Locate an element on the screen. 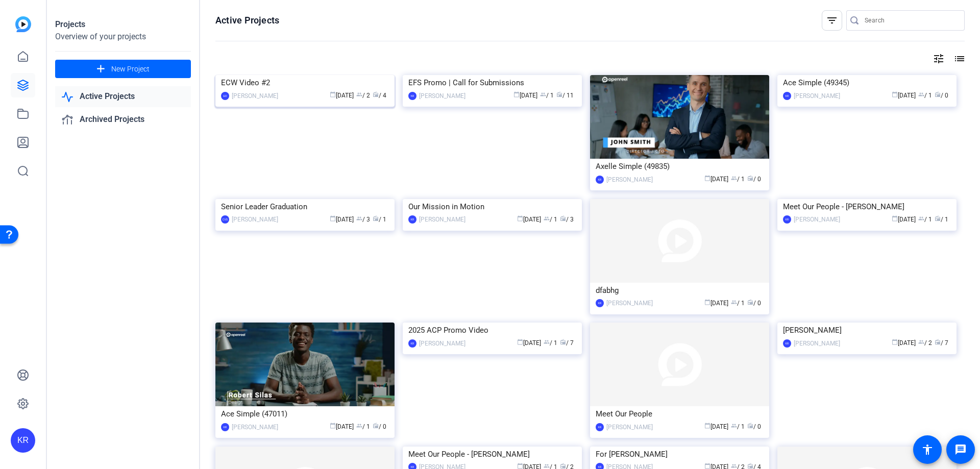  div: EO is located at coordinates (225, 96).